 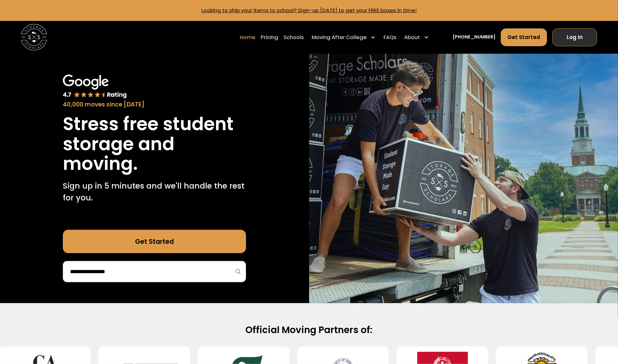 What do you see at coordinates (95, 87) in the screenshot?
I see `img: Google 4.7 star rating` at bounding box center [95, 87].